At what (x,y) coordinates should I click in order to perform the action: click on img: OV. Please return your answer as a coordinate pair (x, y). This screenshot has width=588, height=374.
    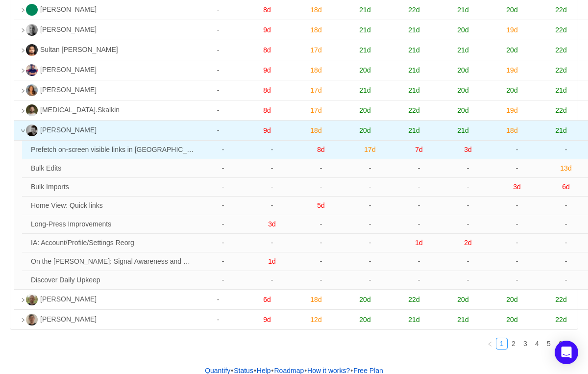
    Looking at the image, I should click on (32, 300).